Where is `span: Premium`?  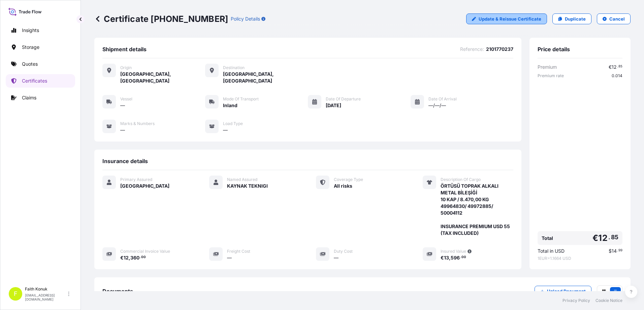 span: Premium is located at coordinates (547, 67).